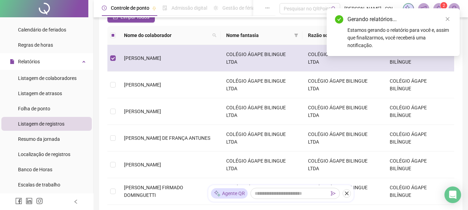  I want to click on span: Controle de ponto, so click(130, 8).